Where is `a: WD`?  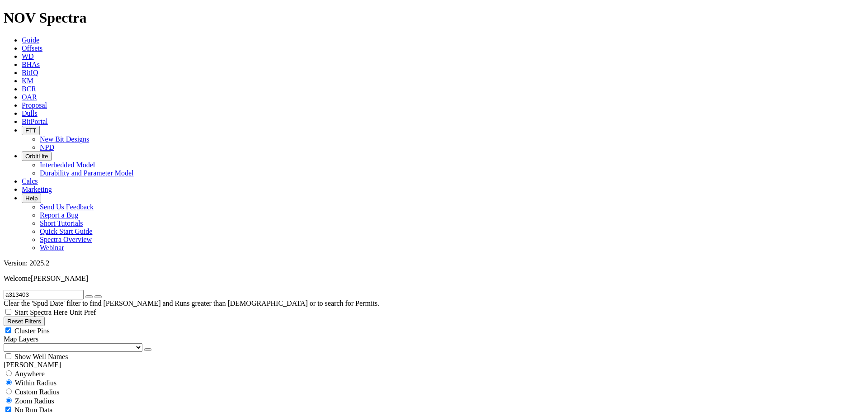 a: WD is located at coordinates (27, 56).